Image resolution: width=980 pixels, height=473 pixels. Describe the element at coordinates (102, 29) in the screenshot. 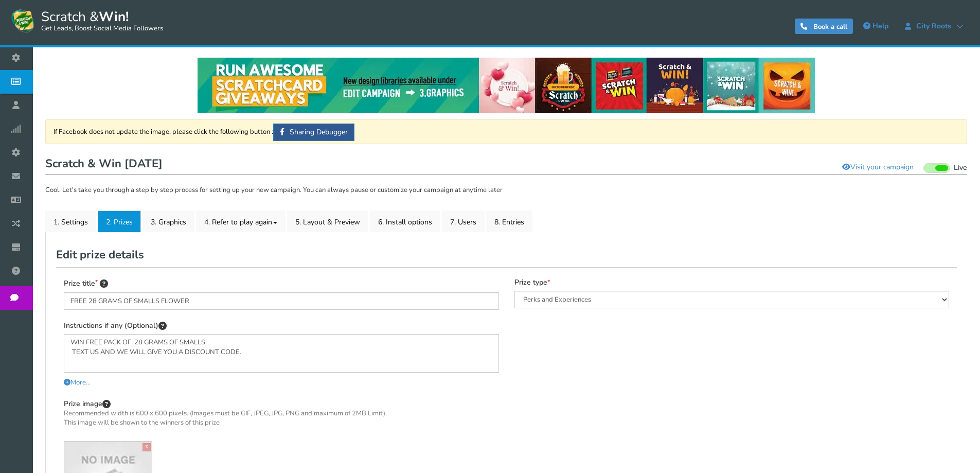

I see `small: Get Leads, Boost Social Media Followers` at that location.